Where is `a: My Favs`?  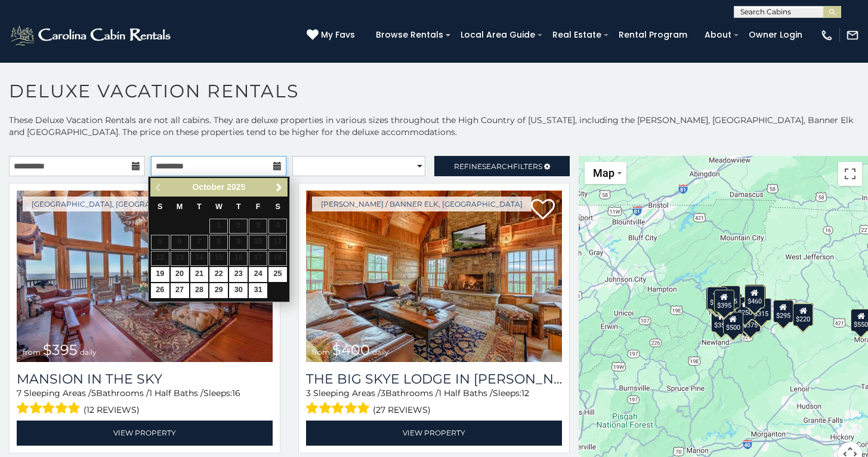
a: My Favs is located at coordinates (333, 35).